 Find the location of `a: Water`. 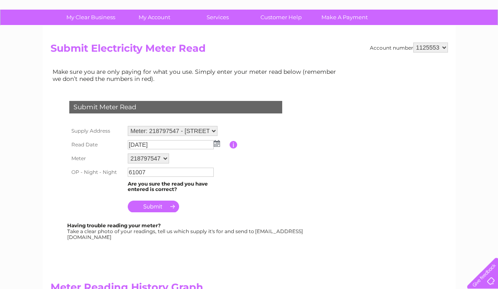

a: Water is located at coordinates (359, 38).